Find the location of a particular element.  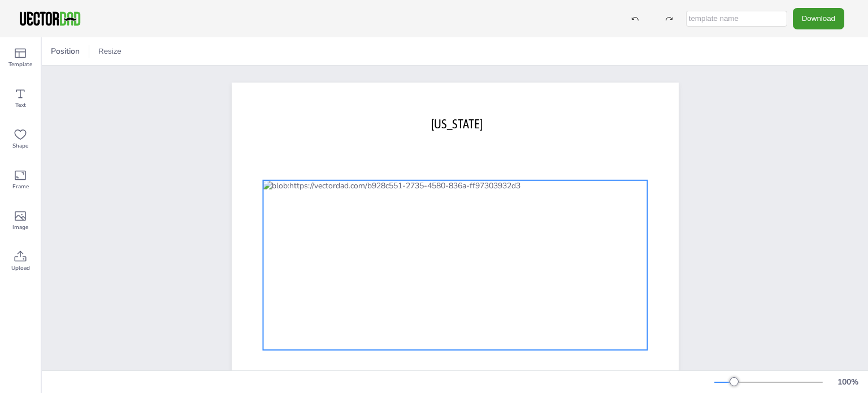

span: Image is located at coordinates (20, 227).